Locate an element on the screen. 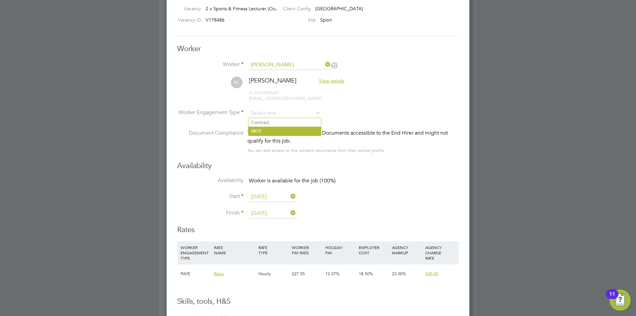 The width and height of the screenshot is (636, 316). div: HOLIDAY PAY is located at coordinates (340, 250).